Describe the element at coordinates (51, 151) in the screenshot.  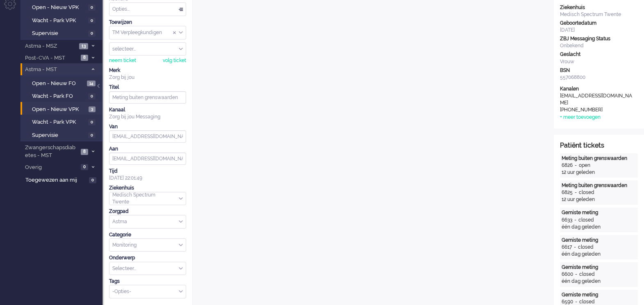
I see `span: Zwangerschapsdiabetes - MST` at that location.